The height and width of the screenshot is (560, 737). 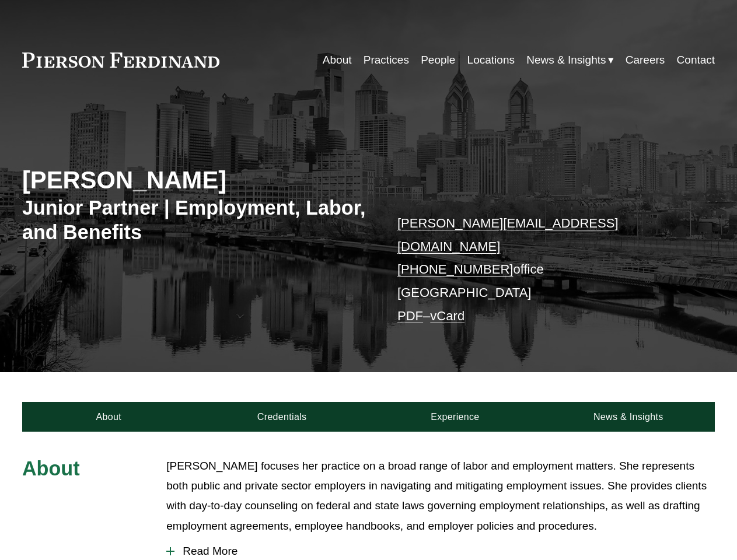 What do you see at coordinates (445, 551) in the screenshot?
I see `span: Read More` at bounding box center [445, 551].